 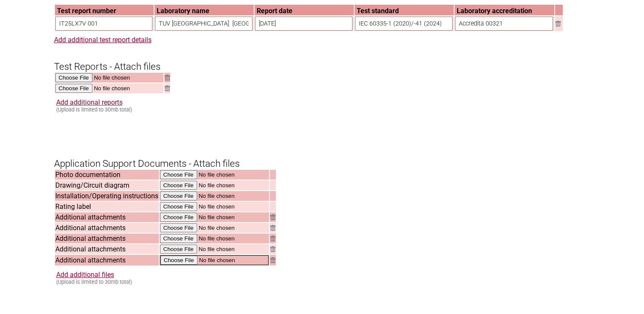 I want to click on a: Add additional files, so click(x=85, y=274).